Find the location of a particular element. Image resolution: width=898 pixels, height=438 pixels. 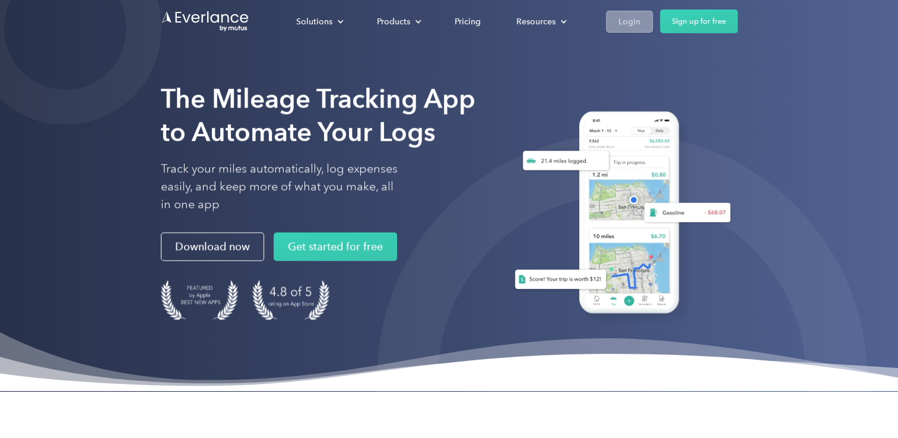

div: Pricing is located at coordinates (468, 21).